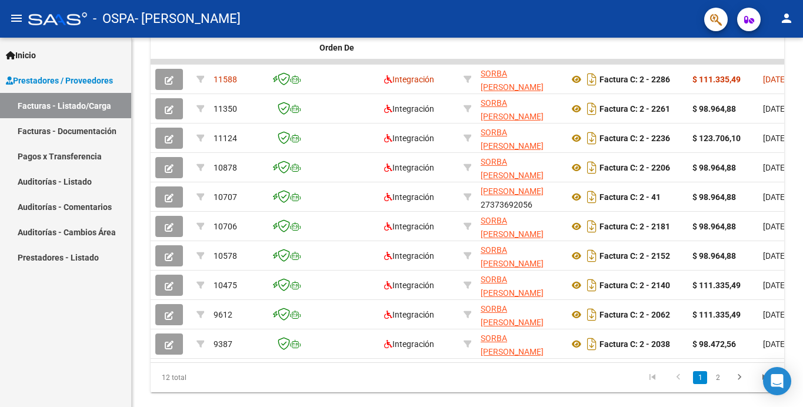 The image size is (803, 407). Describe the element at coordinates (765, 378) in the screenshot. I see `a: go to last page` at that location.